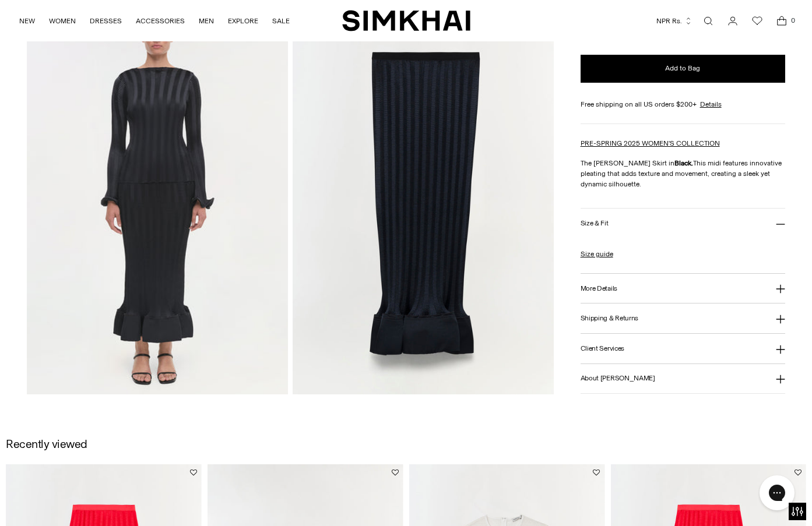 This screenshot has width=812, height=526. What do you see at coordinates (682, 69) in the screenshot?
I see `span: Add to Bag` at bounding box center [682, 69].